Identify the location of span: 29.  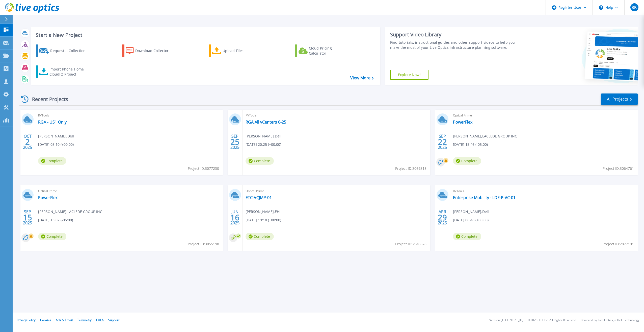
(442, 217).